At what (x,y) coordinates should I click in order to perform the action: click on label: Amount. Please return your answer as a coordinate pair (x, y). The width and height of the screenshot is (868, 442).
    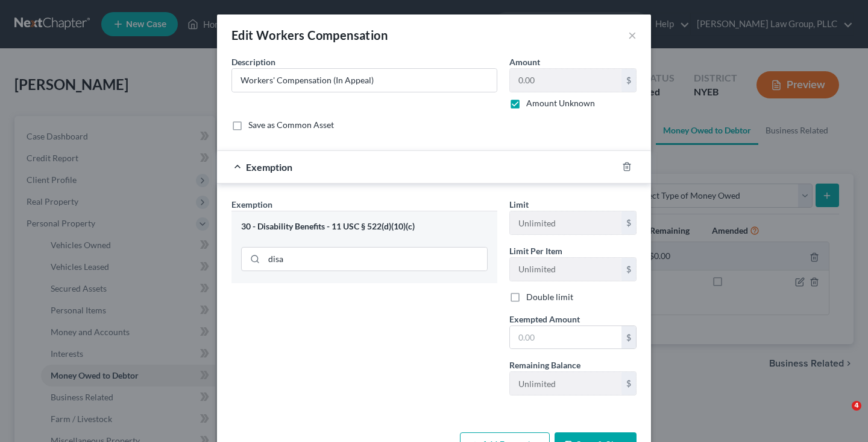
    Looking at the image, I should click on (524, 61).